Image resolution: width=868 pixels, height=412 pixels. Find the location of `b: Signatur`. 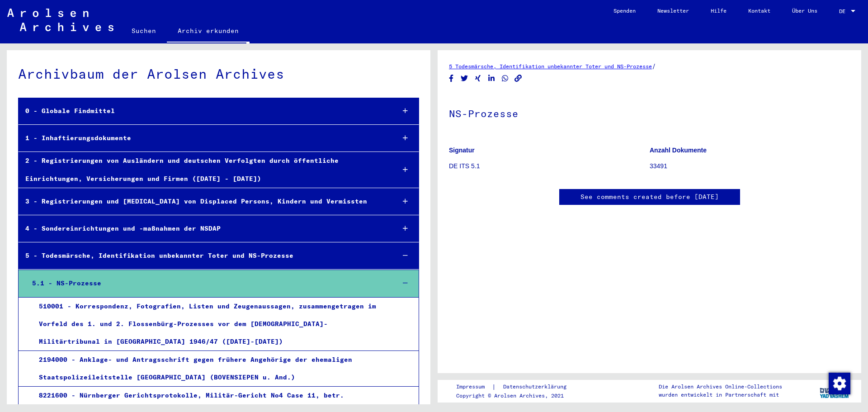

b: Signatur is located at coordinates (462, 150).